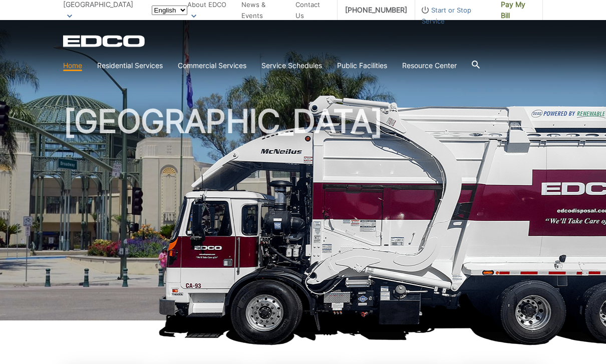 The height and width of the screenshot is (364, 606). I want to click on select: Select a language, so click(170, 10).